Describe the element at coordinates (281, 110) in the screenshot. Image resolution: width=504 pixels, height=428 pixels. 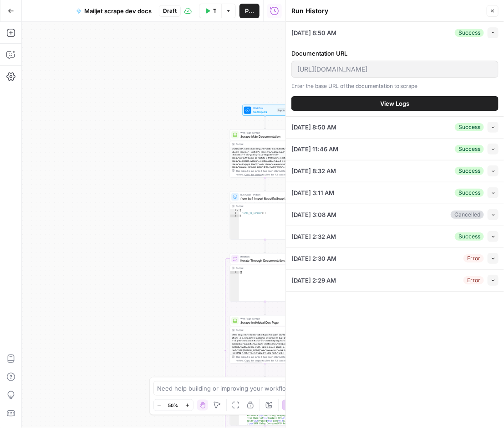
I see `div: Inputs` at that location.